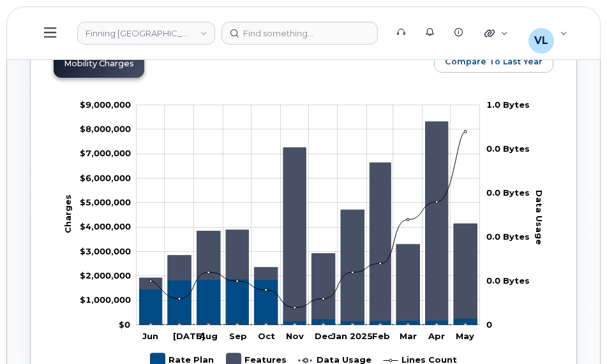 Image resolution: width=607 pixels, height=364 pixels. What do you see at coordinates (105, 251) in the screenshot?
I see `tspan: $3,000,000` at bounding box center [105, 251].